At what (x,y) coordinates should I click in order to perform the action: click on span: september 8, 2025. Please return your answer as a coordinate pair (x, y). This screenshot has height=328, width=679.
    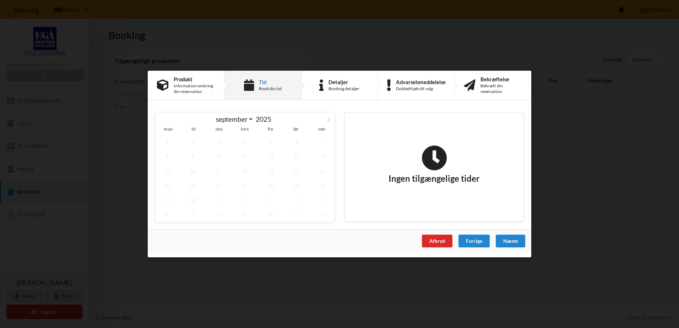
    Looking at the image, I should click on (167, 156).